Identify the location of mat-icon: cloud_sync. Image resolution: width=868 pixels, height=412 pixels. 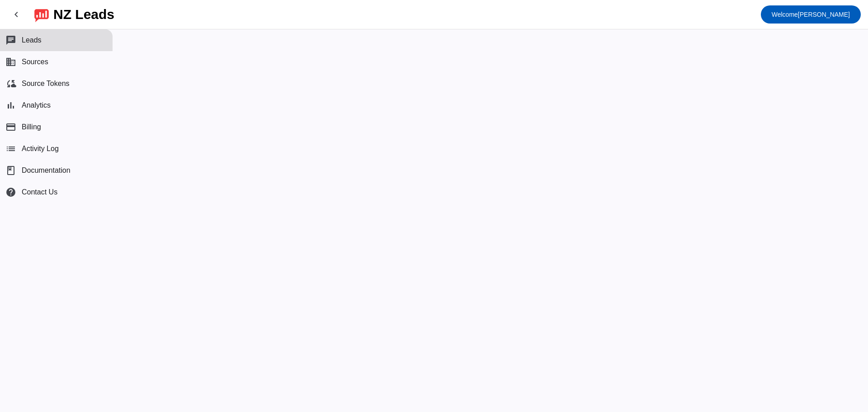
(11, 84).